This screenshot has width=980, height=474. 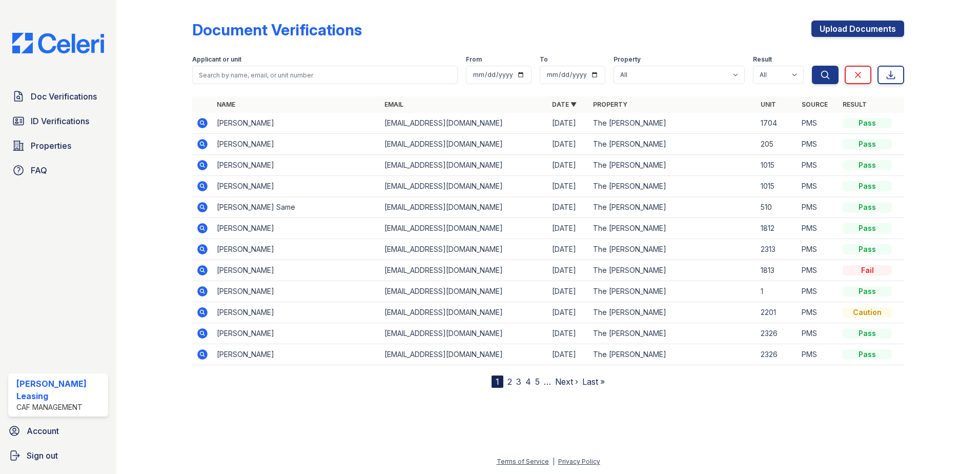 What do you see at coordinates (564, 104) in the screenshot?
I see `a: Date ▼` at bounding box center [564, 104].